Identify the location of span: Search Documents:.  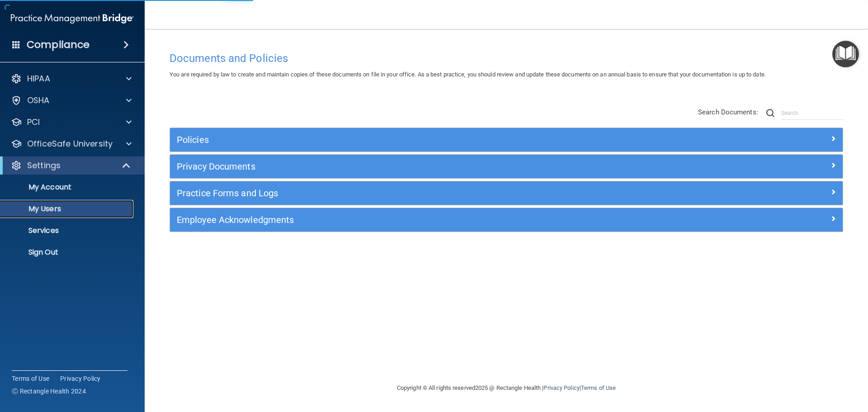
(728, 112).